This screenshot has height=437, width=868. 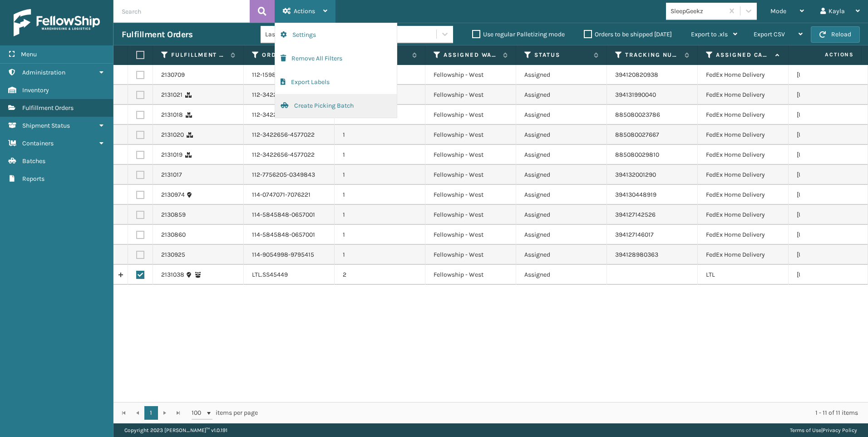 What do you see at coordinates (300, 34) in the screenshot?
I see `div: Last 90 Days` at bounding box center [300, 34].